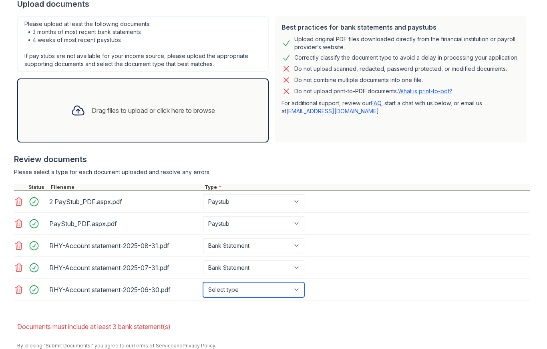 The height and width of the screenshot is (349, 547). I want to click on div: RHY-Account statement-2025-06-30.pdf, so click(125, 290).